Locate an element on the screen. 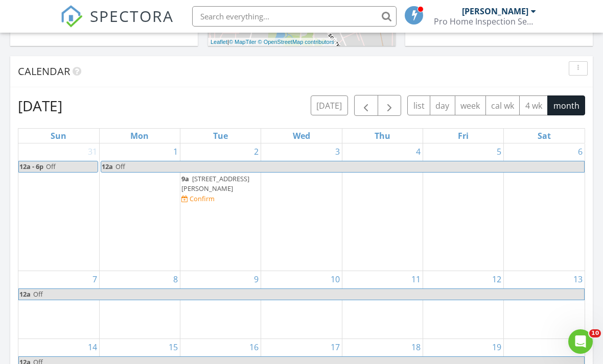 This screenshot has height=364, width=603. td: Go to September 3, 2025 is located at coordinates (302, 207).